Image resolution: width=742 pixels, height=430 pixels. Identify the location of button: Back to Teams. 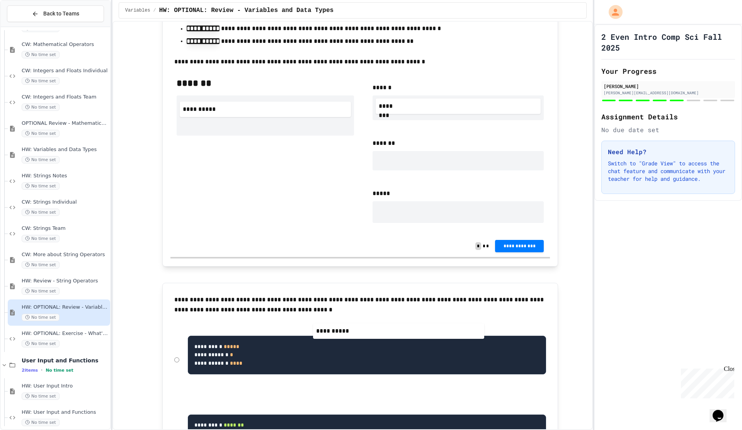
(55, 14).